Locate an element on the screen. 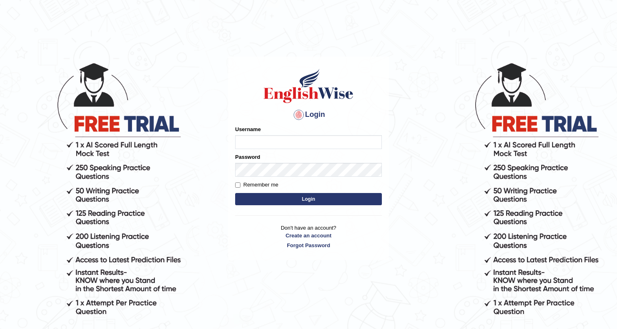 The width and height of the screenshot is (617, 329). label: Username is located at coordinates (248, 129).